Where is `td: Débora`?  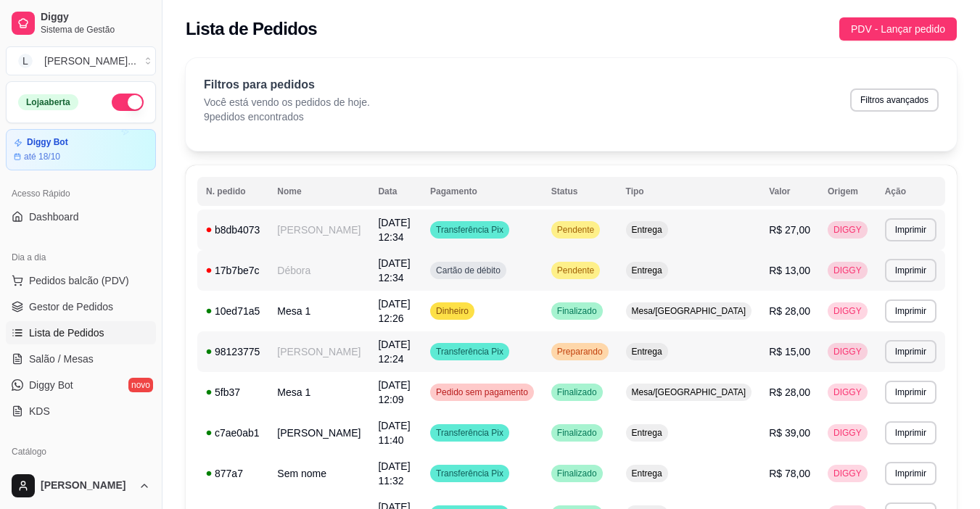
td: Débora is located at coordinates (319, 270).